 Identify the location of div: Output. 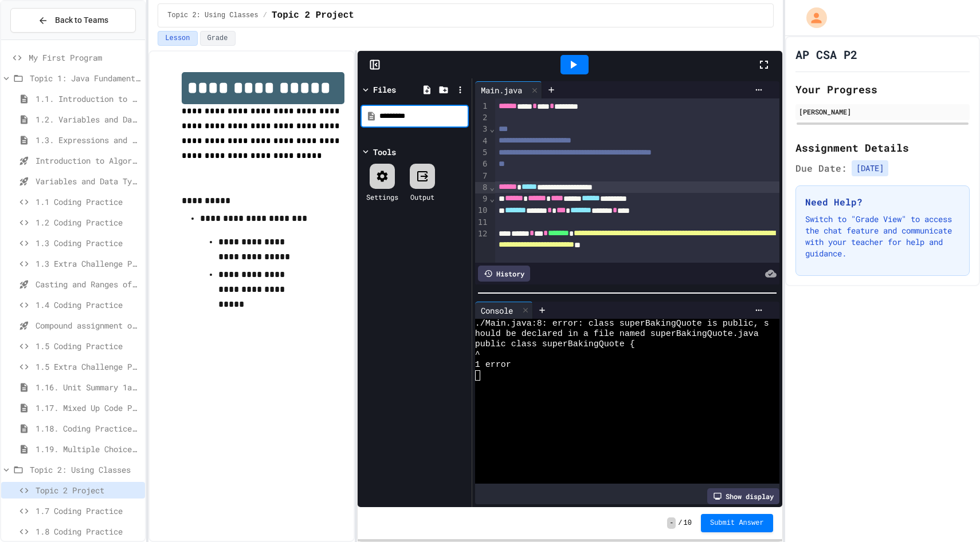
(423, 197).